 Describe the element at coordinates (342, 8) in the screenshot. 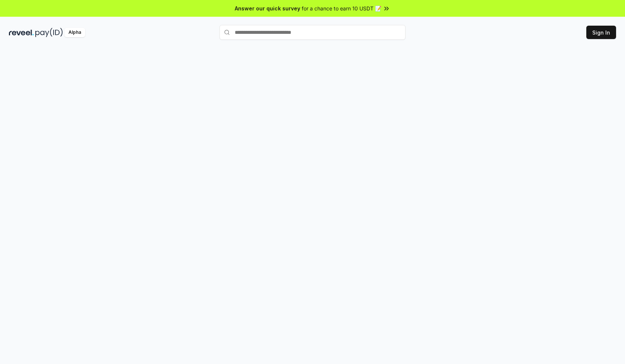

I see `span: for a chance to earn 10 USDT 📝` at that location.